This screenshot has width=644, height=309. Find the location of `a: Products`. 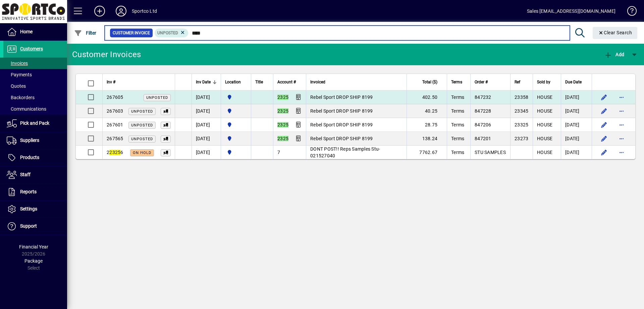

a: Products is located at coordinates (35, 158).